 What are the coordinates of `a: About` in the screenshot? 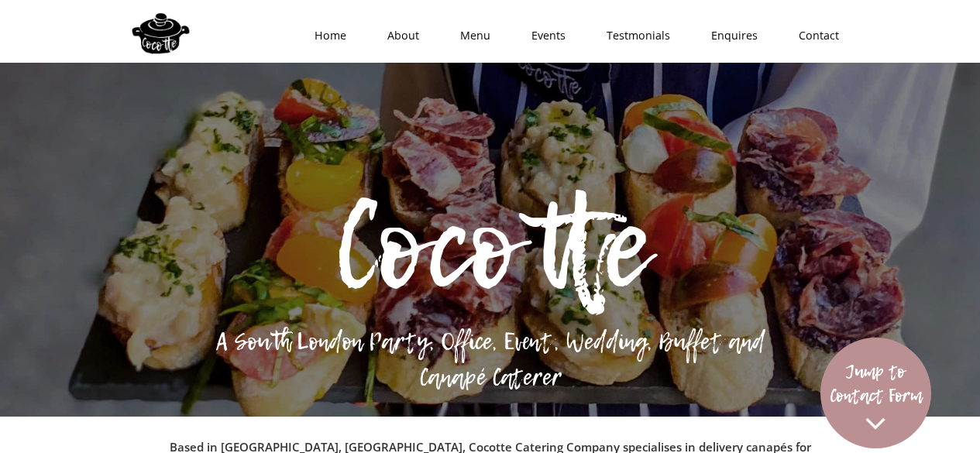 It's located at (398, 35).